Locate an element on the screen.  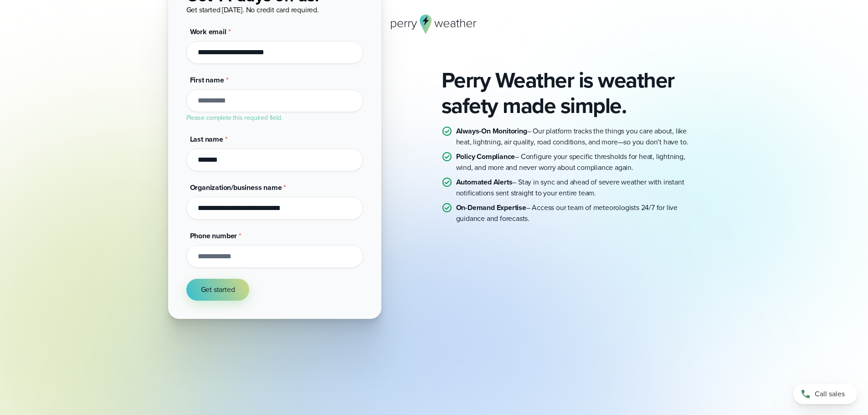
a: Call sales is located at coordinates (825, 394).